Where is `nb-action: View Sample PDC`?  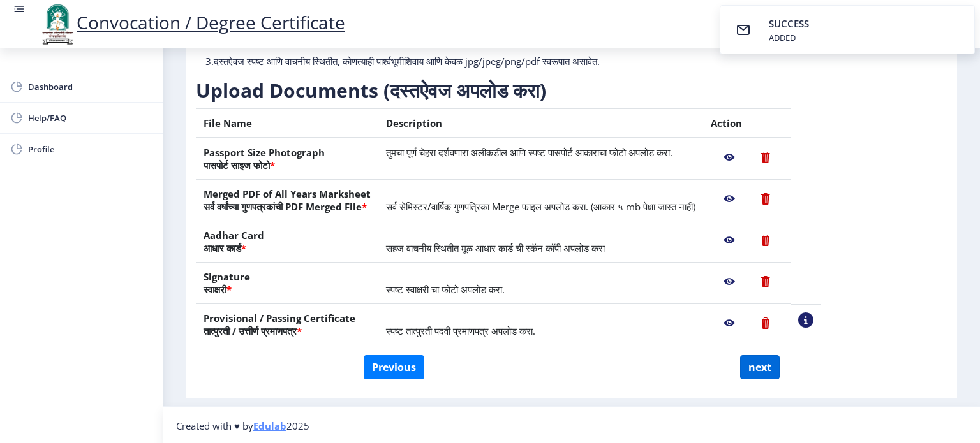
nb-action: View Sample PDC is located at coordinates (806, 320).